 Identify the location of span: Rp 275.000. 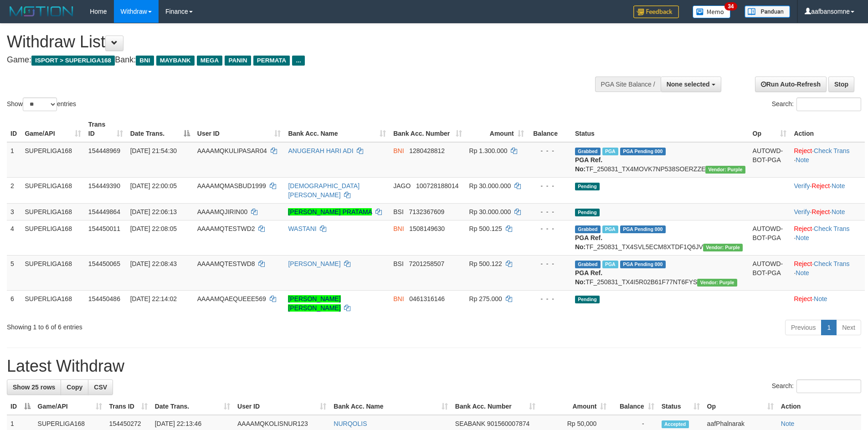
(486, 299).